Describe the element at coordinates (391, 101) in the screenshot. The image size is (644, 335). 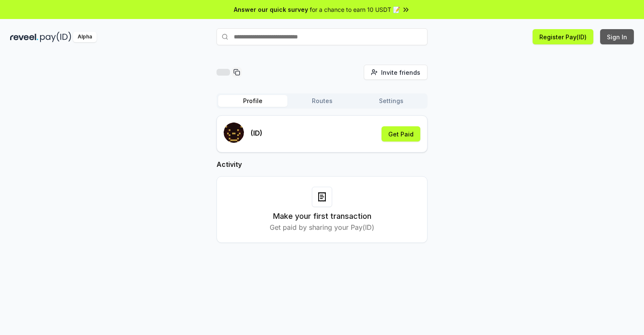
I see `button: Settings` at that location.